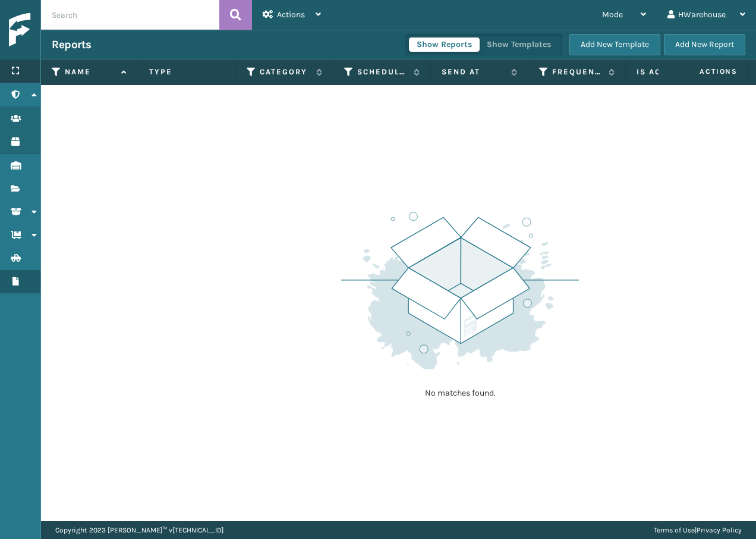 The image size is (756, 539). What do you see at coordinates (519, 45) in the screenshot?
I see `button: Show Templates` at bounding box center [519, 45].